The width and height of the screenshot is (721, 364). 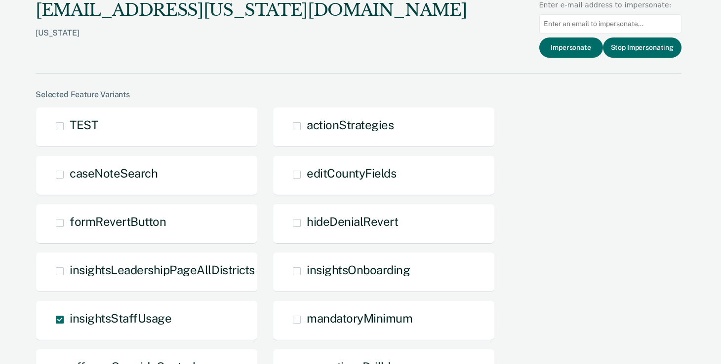 What do you see at coordinates (358, 270) in the screenshot?
I see `span: insightsOnboarding` at bounding box center [358, 270].